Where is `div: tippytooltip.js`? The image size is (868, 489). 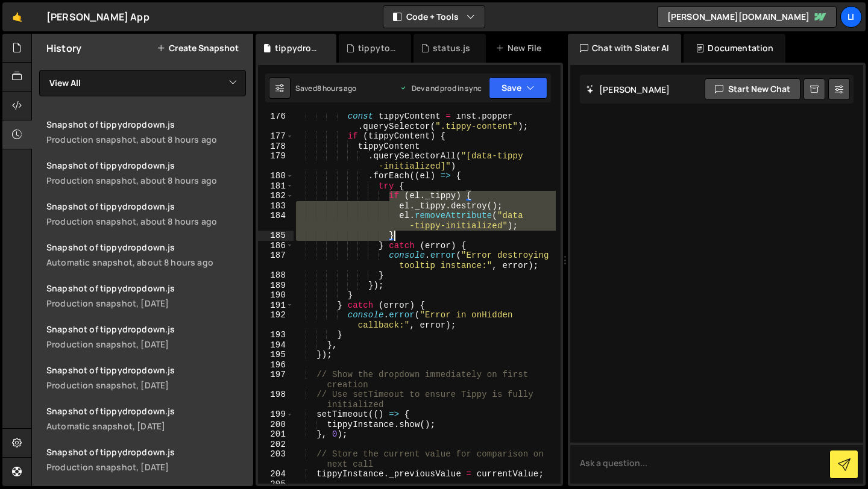
div: tippytooltip.js is located at coordinates (377, 48).